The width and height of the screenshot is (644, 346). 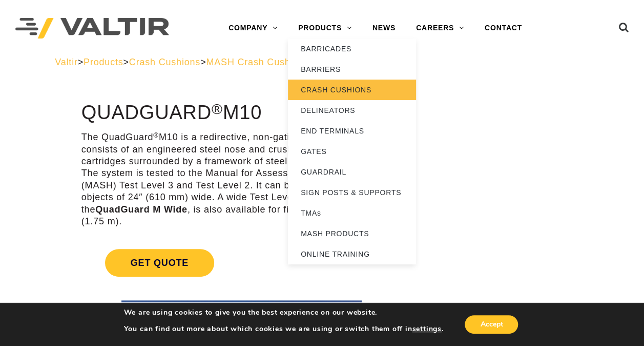 What do you see at coordinates (352, 152) in the screenshot?
I see `a: GATES` at bounding box center [352, 152].